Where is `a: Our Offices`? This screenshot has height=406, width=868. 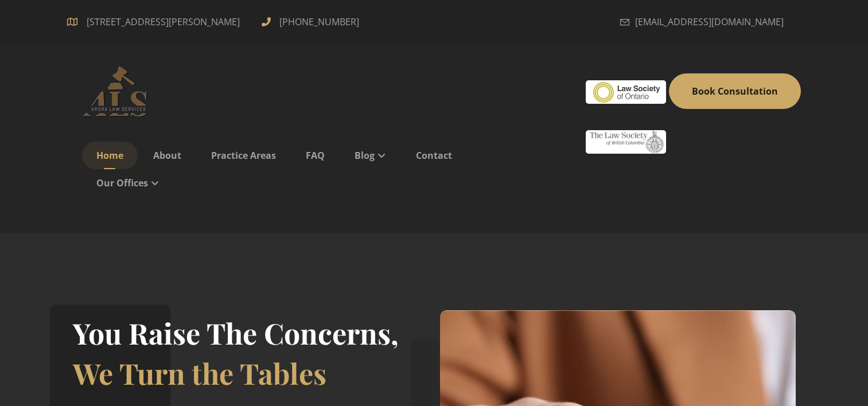 a: Our Offices is located at coordinates (128, 183).